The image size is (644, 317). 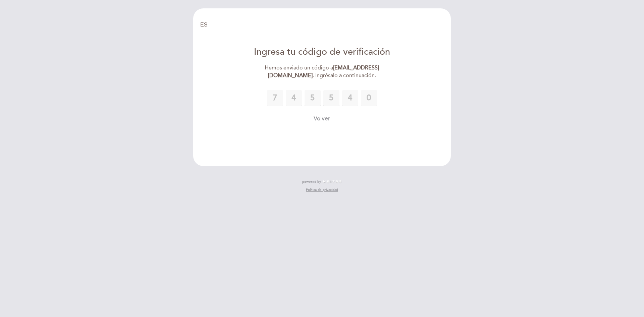 What do you see at coordinates (311, 182) in the screenshot?
I see `span: powered by` at bounding box center [311, 182].